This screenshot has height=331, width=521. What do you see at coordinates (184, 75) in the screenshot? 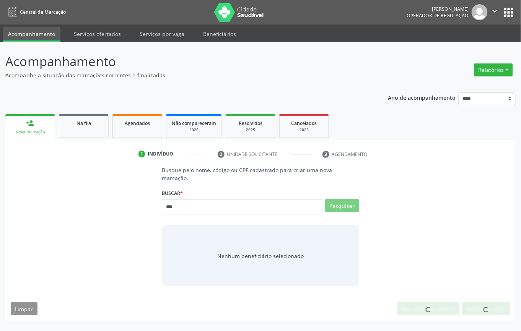
I see `p: Acompanhe a situação das marcações correntes e finalizadas` at bounding box center [184, 75].